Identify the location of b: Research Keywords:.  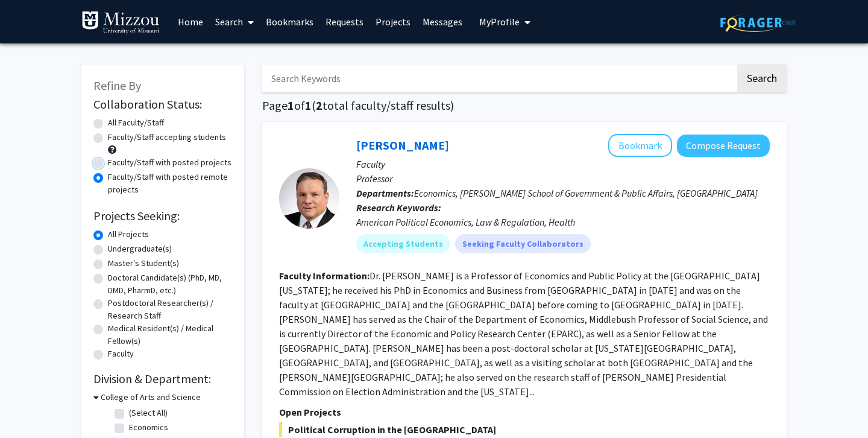
(399, 207).